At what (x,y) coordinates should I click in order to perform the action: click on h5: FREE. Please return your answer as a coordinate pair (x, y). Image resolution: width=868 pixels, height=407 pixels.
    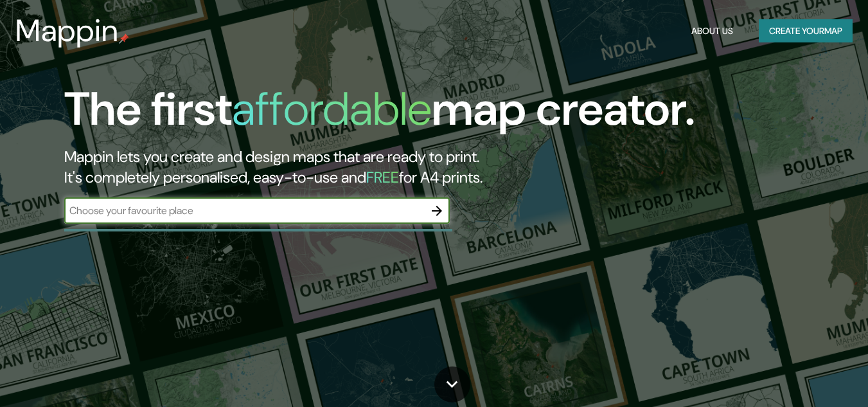
    Looking at the image, I should click on (383, 177).